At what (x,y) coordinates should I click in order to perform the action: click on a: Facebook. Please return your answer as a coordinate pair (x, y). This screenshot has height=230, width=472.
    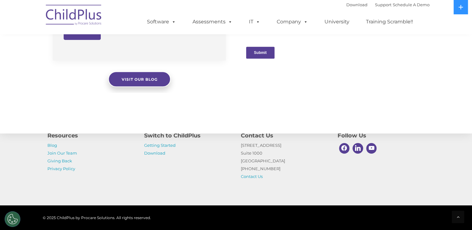
    Looking at the image, I should click on (344, 148).